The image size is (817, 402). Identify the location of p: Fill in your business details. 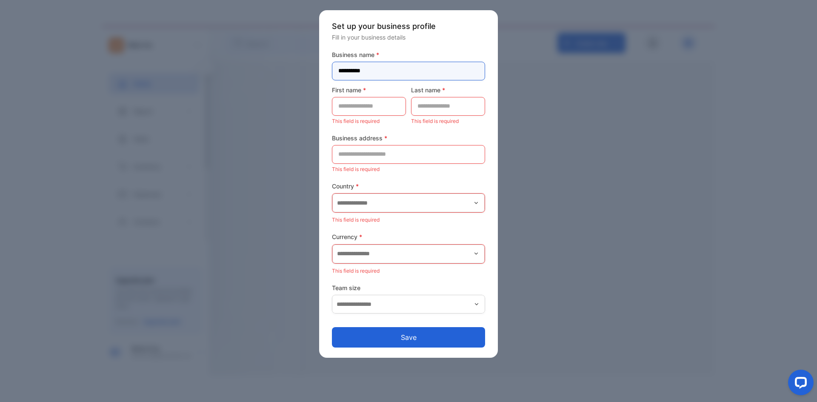
(408, 37).